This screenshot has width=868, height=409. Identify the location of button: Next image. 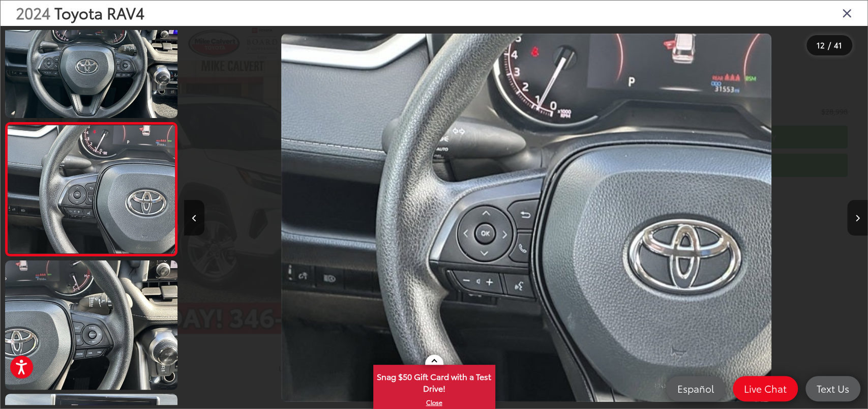
(858, 217).